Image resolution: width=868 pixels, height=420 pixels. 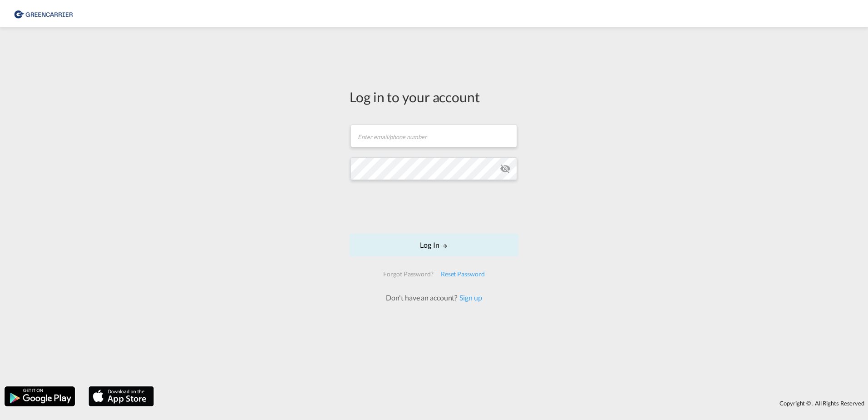 What do you see at coordinates (513, 403) in the screenshot?
I see `div: Copyright © . All Rights Reserved` at bounding box center [513, 403].